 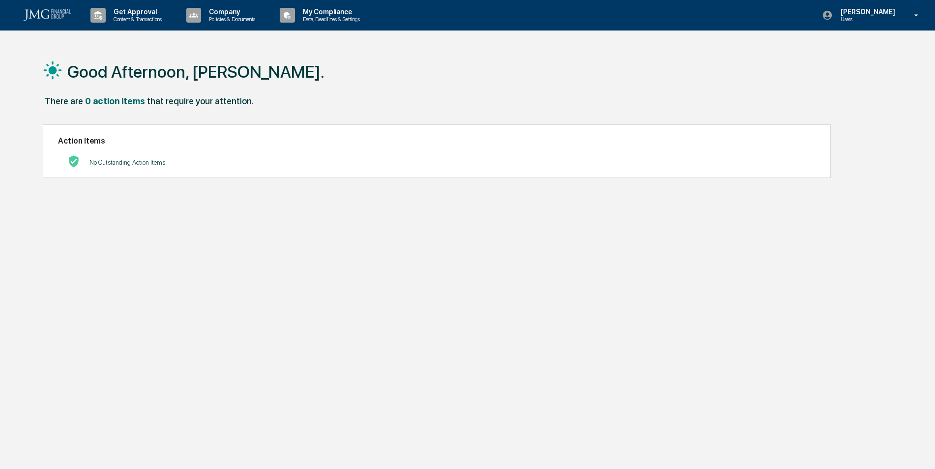 What do you see at coordinates (115, 101) in the screenshot?
I see `div: 0 action items` at bounding box center [115, 101].